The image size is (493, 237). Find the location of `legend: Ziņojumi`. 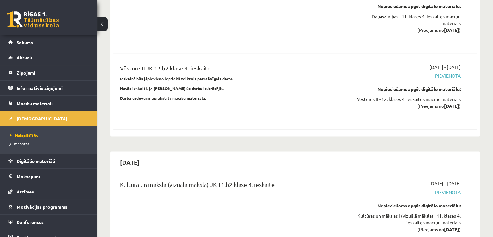

legend: Ziņojumi is located at coordinates (53, 73).